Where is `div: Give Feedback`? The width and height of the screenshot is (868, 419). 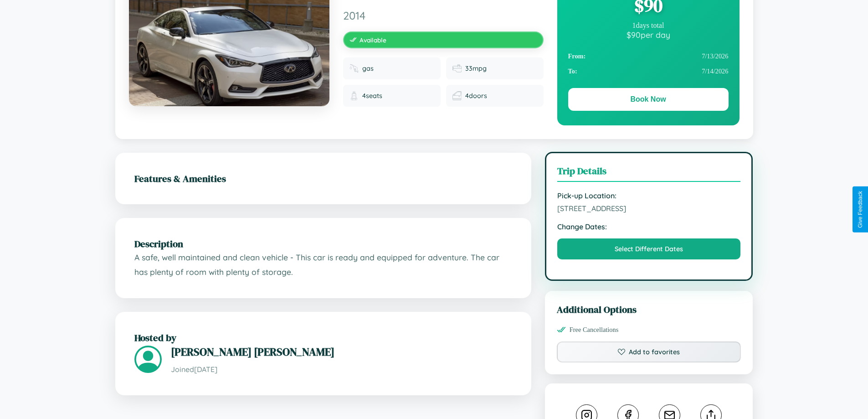 div: Give Feedback is located at coordinates (860, 209).